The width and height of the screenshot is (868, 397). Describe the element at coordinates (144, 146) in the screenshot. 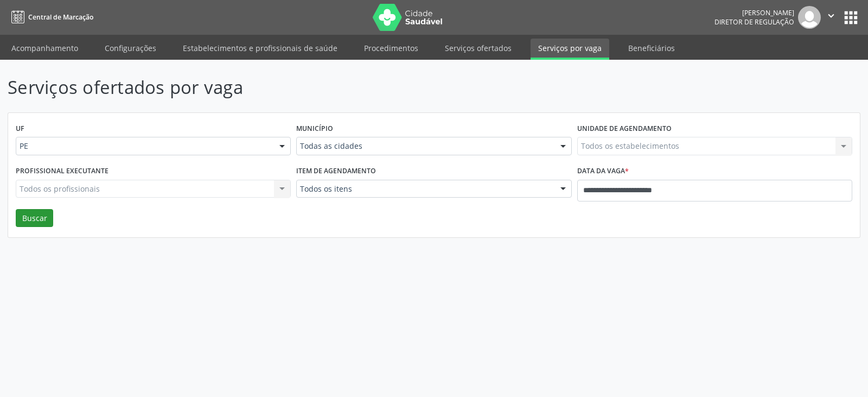

I see `span: PE` at that location.